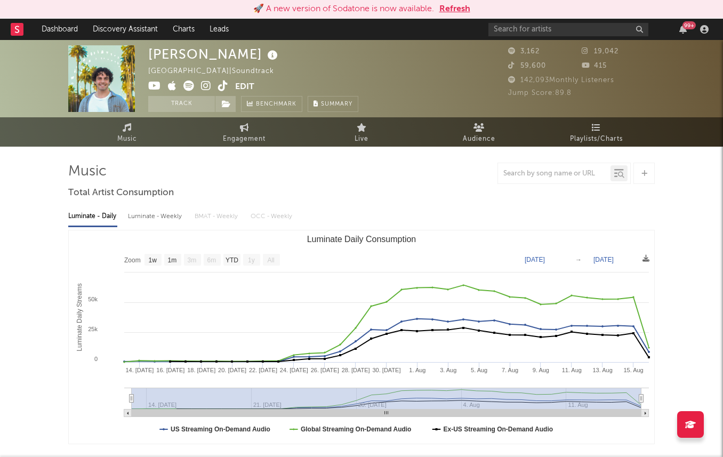 This screenshot has height=457, width=723. Describe the element at coordinates (527, 66) in the screenshot. I see `span: 59,600` at that location.